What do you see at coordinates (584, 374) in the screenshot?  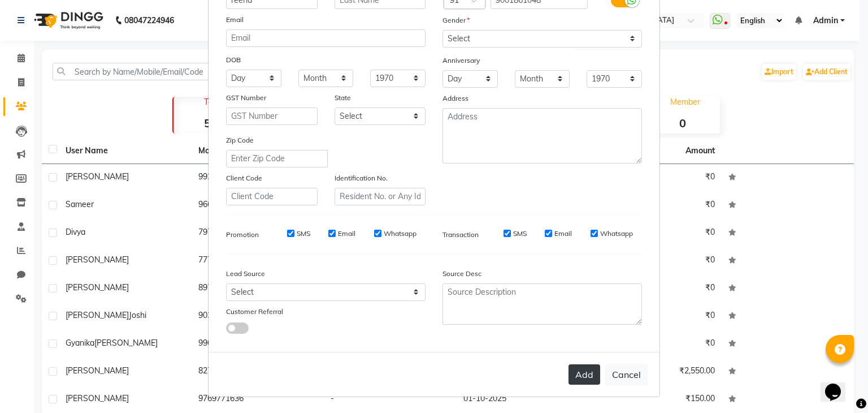 I see `button: Add` at bounding box center [584, 374].